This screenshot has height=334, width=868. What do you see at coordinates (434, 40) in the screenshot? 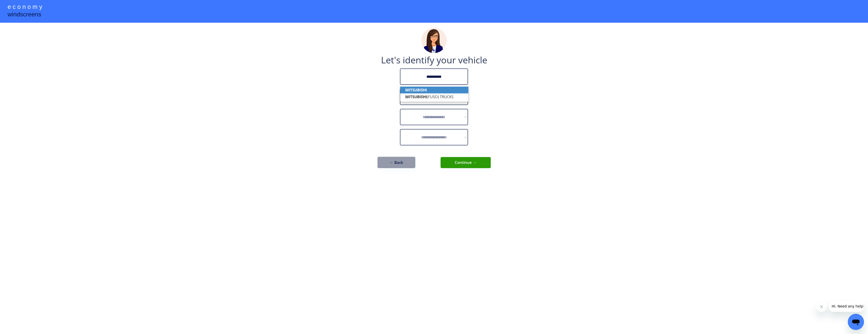
I see `img: madeline.png` at bounding box center [434, 40].